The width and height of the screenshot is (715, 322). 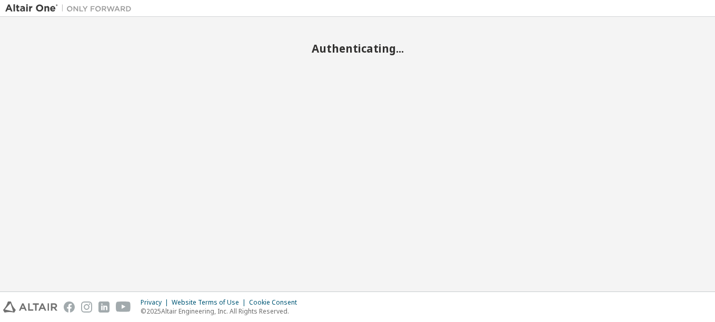 What do you see at coordinates (156, 303) in the screenshot?
I see `div: Privacy` at bounding box center [156, 303].